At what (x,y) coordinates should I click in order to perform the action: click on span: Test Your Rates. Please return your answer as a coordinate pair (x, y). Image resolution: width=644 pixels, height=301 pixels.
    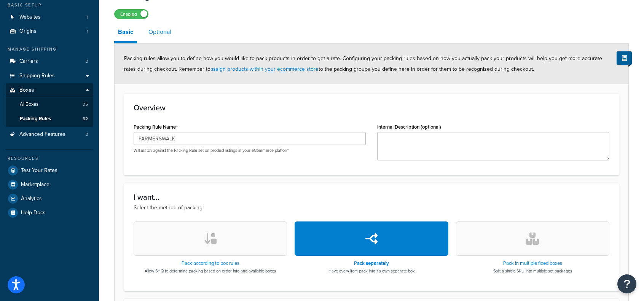
    Looking at the image, I should click on (39, 170).